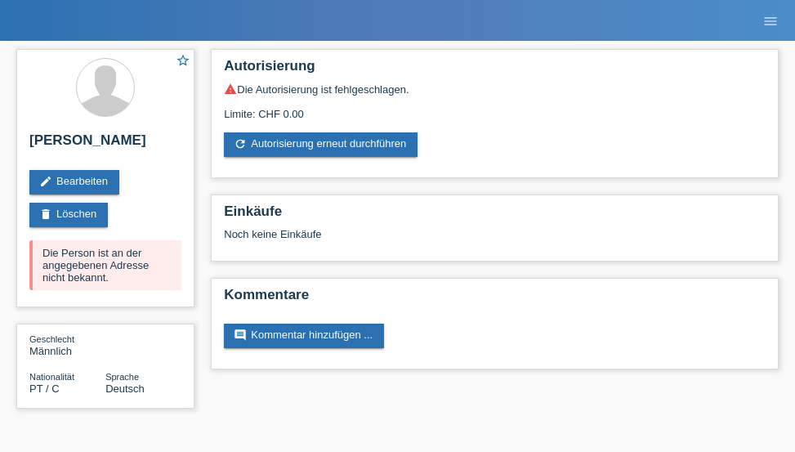 The width and height of the screenshot is (795, 452). What do you see at coordinates (494, 299) in the screenshot?
I see `h2: Kommentare` at bounding box center [494, 299].